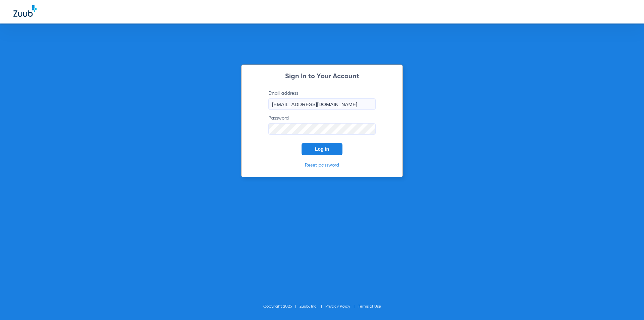 This screenshot has height=320, width=644. I want to click on label: Password, so click(322, 125).